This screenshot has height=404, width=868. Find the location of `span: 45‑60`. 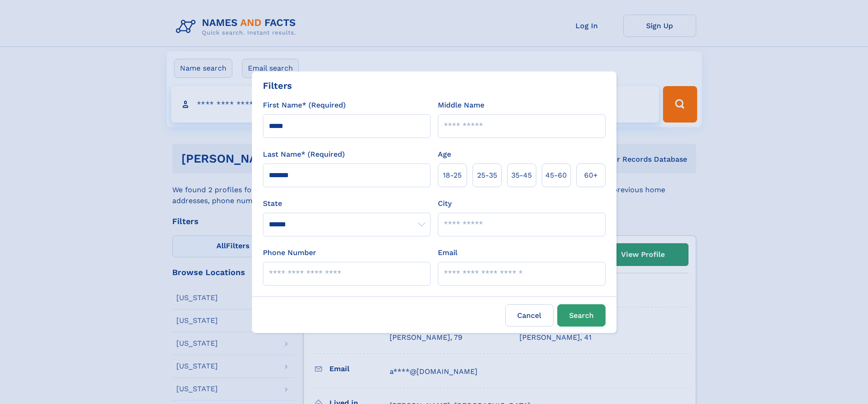

span: 45‑60 is located at coordinates (555, 175).